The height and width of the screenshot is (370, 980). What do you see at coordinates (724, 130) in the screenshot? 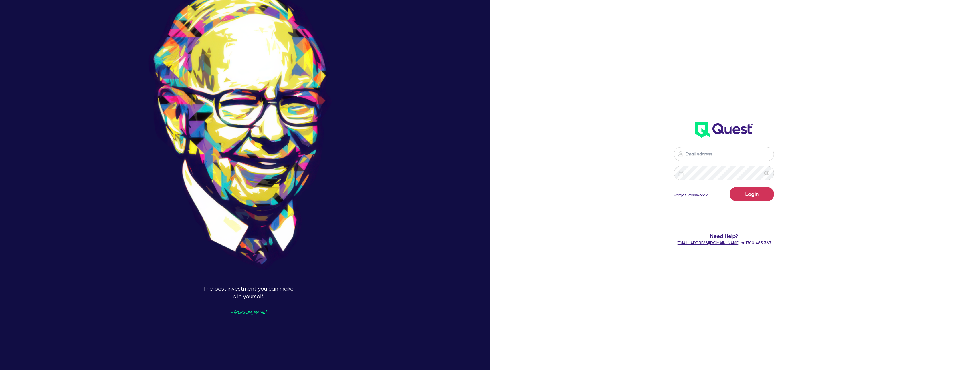
I see `img: wH2k97JdezQIQAAAABJRU5ErkJggg==` at bounding box center [724, 130].